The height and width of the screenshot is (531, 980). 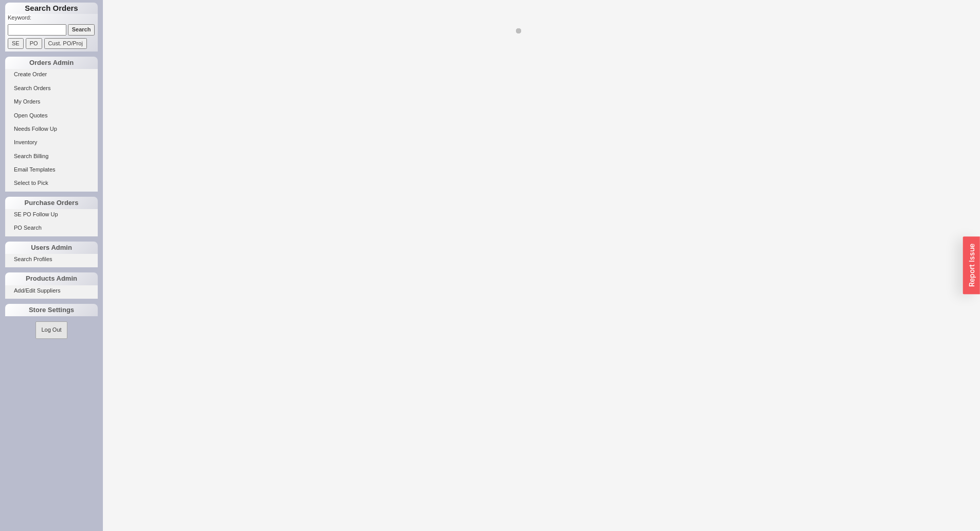 I want to click on input: PO, so click(x=34, y=43).